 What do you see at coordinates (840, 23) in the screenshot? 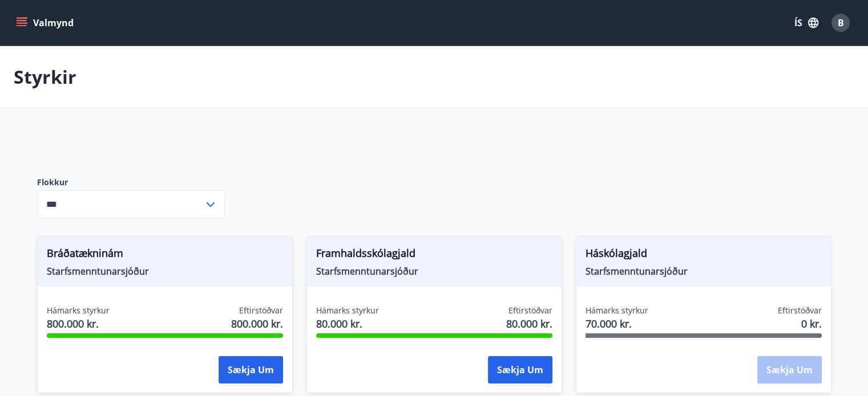
I see `span: B` at bounding box center [840, 23].